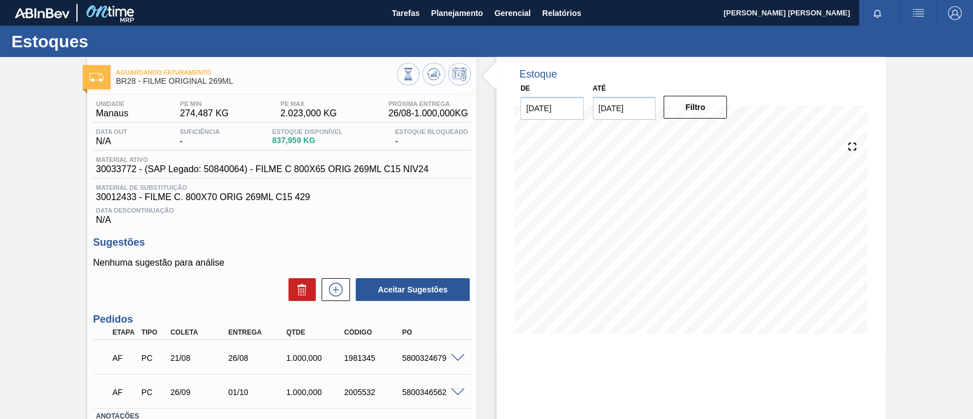 This screenshot has height=419, width=973. I want to click on span: Material ativo, so click(262, 160).